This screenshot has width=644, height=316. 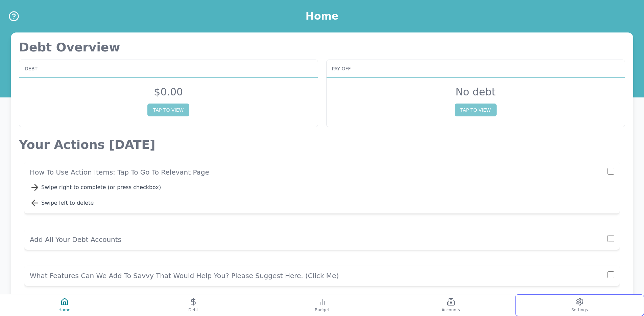 I want to click on span: Home, so click(x=64, y=310).